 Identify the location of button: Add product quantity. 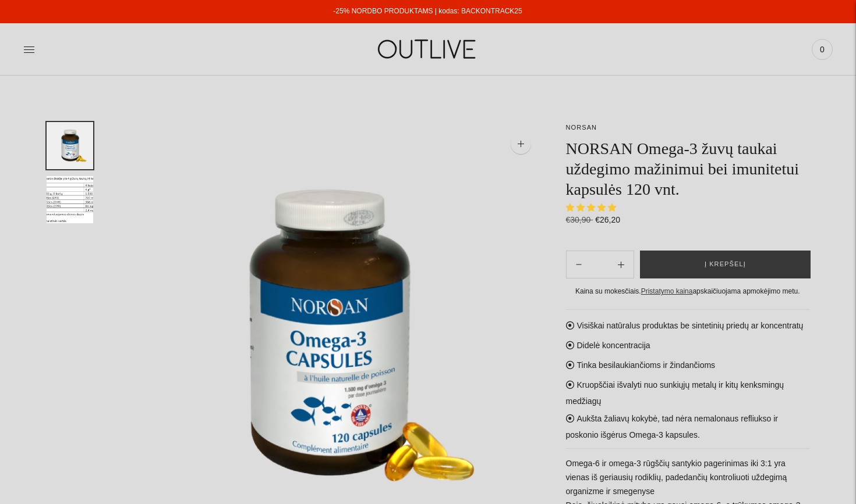
(578, 264).